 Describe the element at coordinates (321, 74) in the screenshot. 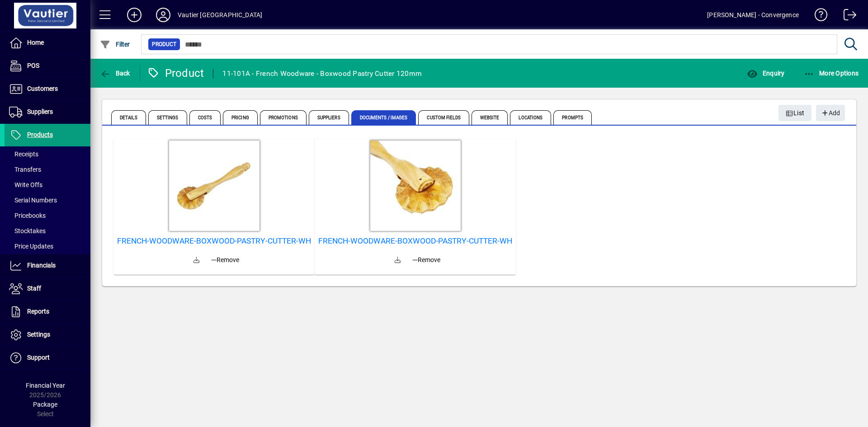

I see `div: 11-101A - French Woodware - Boxwood Pastry Cutter 120mm` at that location.